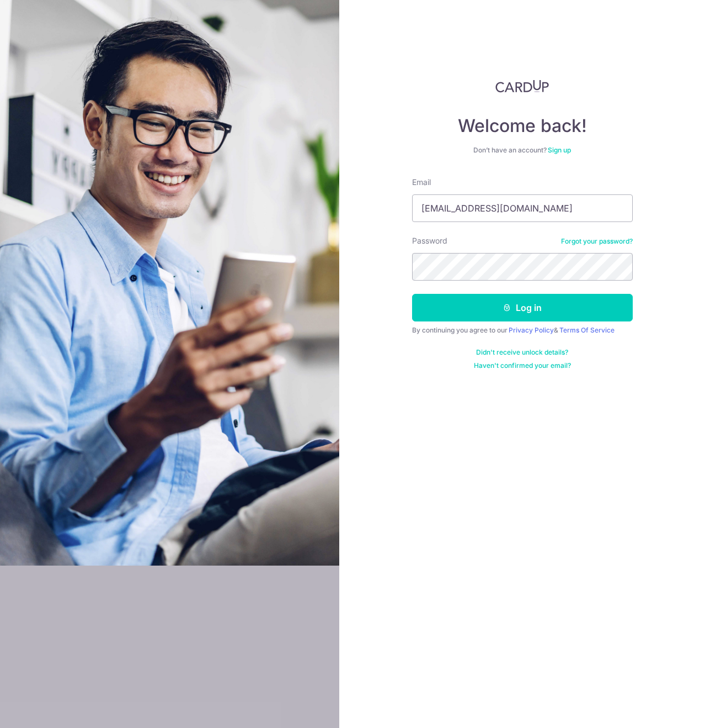  Describe the element at coordinates (422, 183) in the screenshot. I see `label: Email` at that location.